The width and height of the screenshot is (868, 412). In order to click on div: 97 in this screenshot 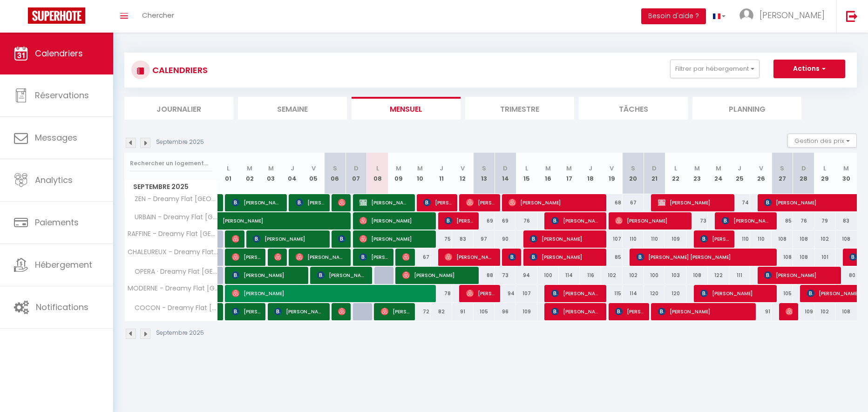, I will do `click(485, 239)`.